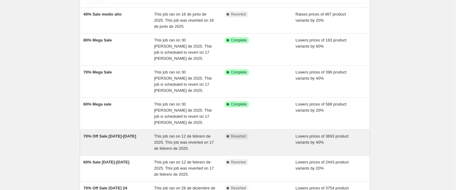 This screenshot has height=190, width=456. Describe the element at coordinates (322, 139) in the screenshot. I see `span: Lowers prices of 3693 product variants by 40%` at that location.